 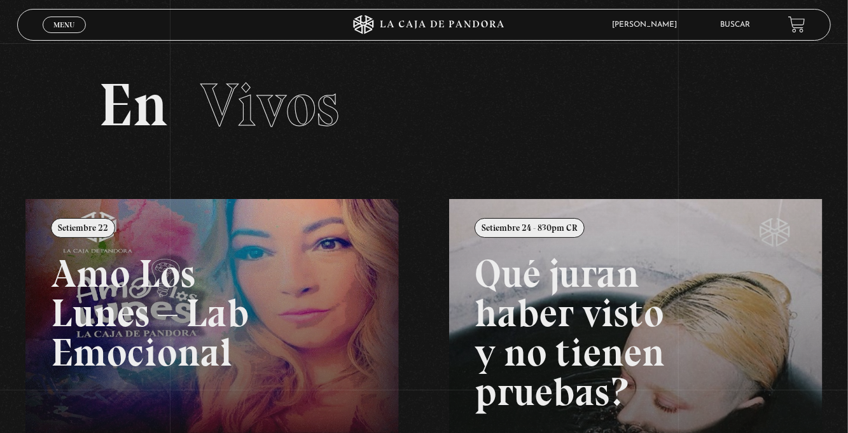 What do you see at coordinates (270, 105) in the screenshot?
I see `span: Vivos` at bounding box center [270, 105].